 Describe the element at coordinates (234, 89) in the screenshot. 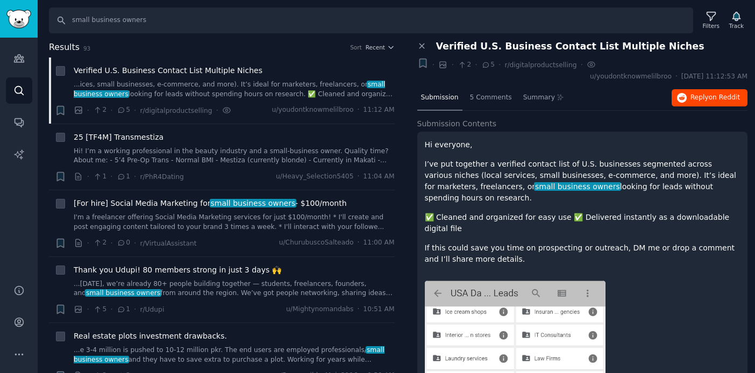

I see `a: ...ices, small businesses, e-commerce, and more). It’s ideal for marketers, freelancers, orsmall ...` at that location.